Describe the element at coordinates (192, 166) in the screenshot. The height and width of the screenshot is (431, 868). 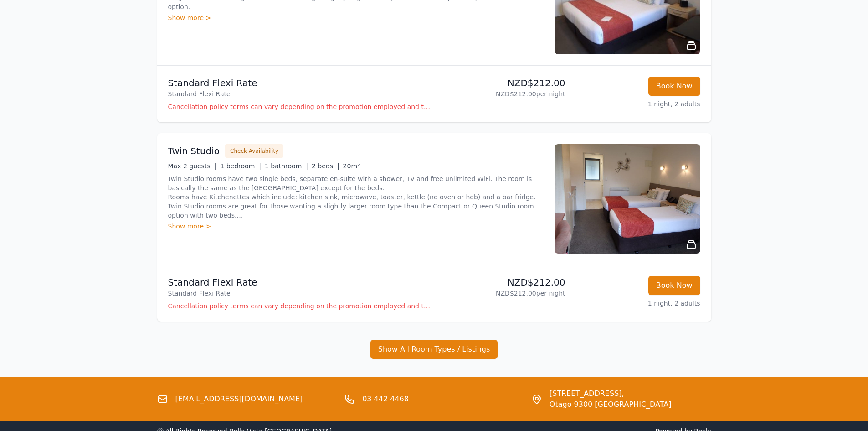
I see `span: Max 2 guests |` at that location.